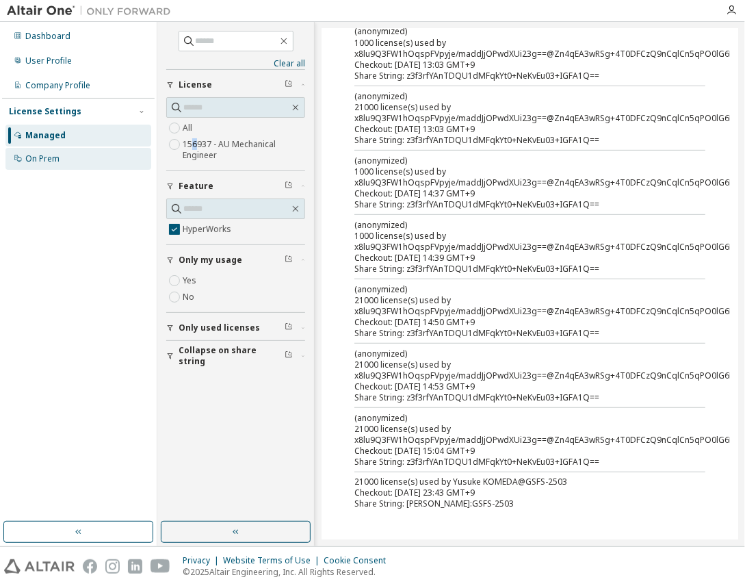  Describe the element at coordinates (92, 11) in the screenshot. I see `img: Altair One` at that location.